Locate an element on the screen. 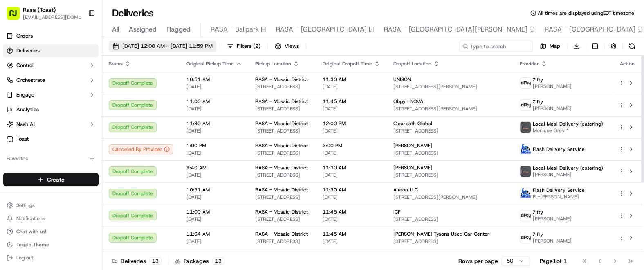  span: 3:00 PM is located at coordinates (351, 146).